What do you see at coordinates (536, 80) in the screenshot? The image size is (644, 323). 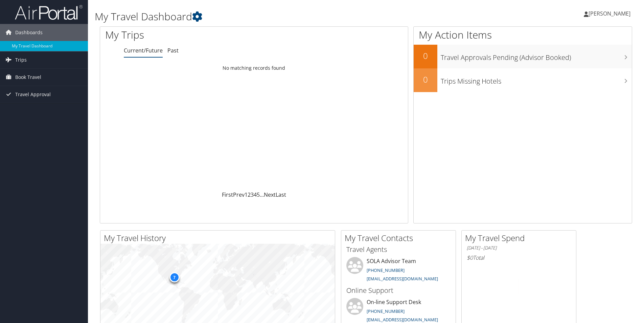 I see `h3: Trips Missing Hotels` at bounding box center [536, 80].